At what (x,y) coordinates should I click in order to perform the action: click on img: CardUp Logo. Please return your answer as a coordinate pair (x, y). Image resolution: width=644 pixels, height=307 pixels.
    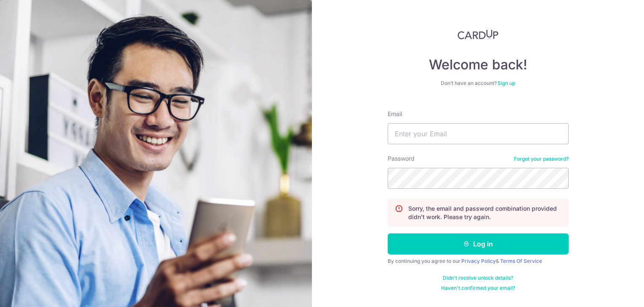
    Looking at the image, I should click on (478, 34).